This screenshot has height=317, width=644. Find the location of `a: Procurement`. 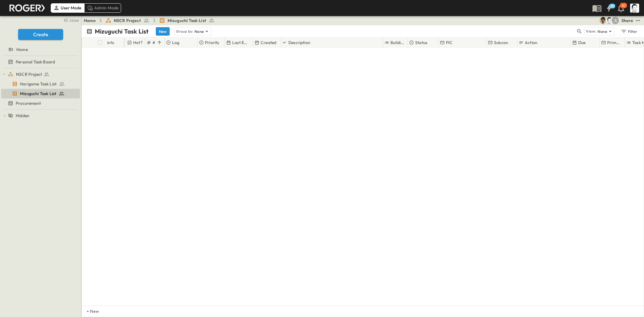

a: Procurement is located at coordinates (40, 103).